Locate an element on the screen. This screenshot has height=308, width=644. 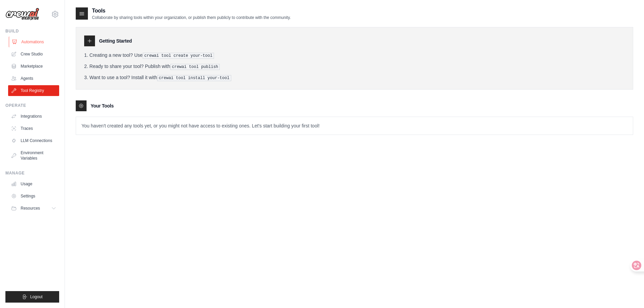
button: Logout is located at coordinates (32, 297).